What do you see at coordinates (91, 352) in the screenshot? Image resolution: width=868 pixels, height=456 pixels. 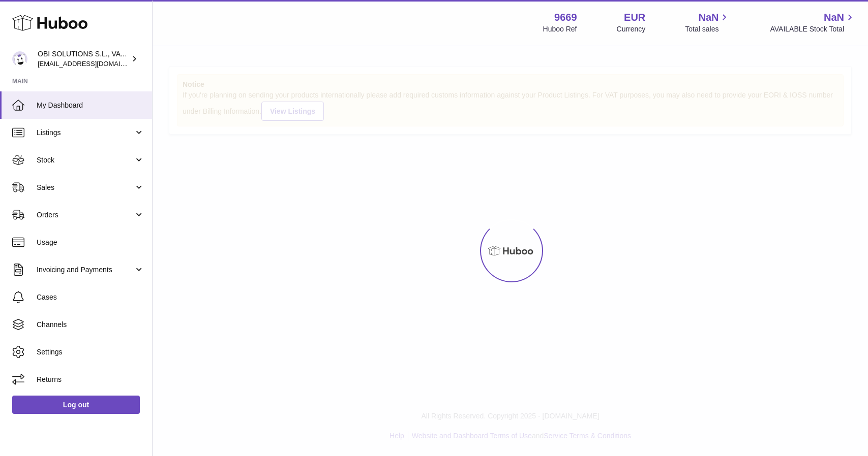 I see `span: Settings` at bounding box center [91, 352].